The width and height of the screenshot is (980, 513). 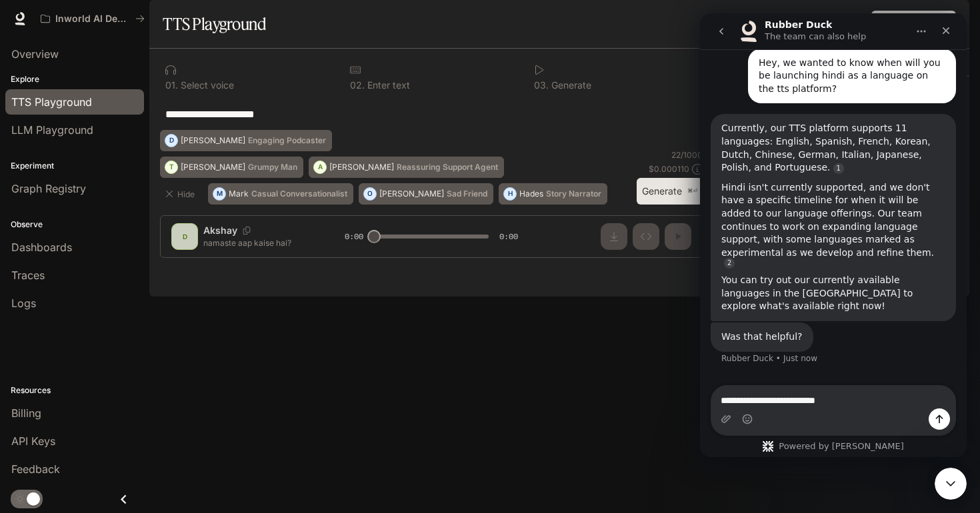 I want to click on button: go back, so click(x=21, y=18).